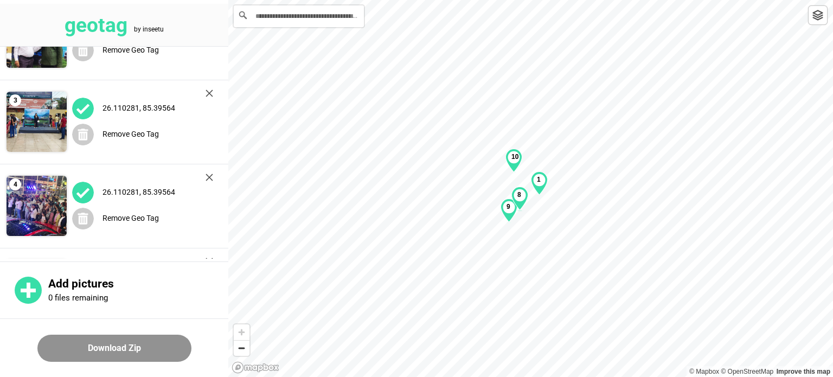  What do you see at coordinates (241, 332) in the screenshot?
I see `span: Zoom in` at bounding box center [241, 332].